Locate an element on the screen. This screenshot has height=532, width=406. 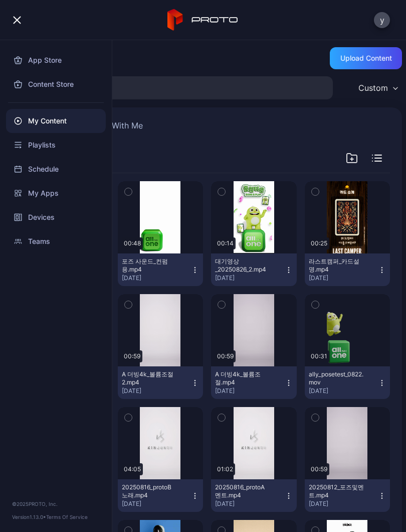
button: Shared With Me is located at coordinates (113, 127).